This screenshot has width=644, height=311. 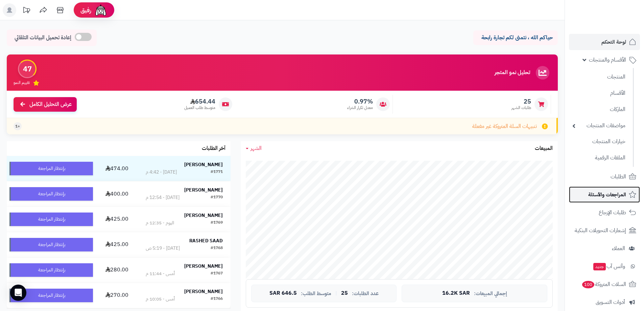 I want to click on span: رفيق, so click(x=86, y=10).